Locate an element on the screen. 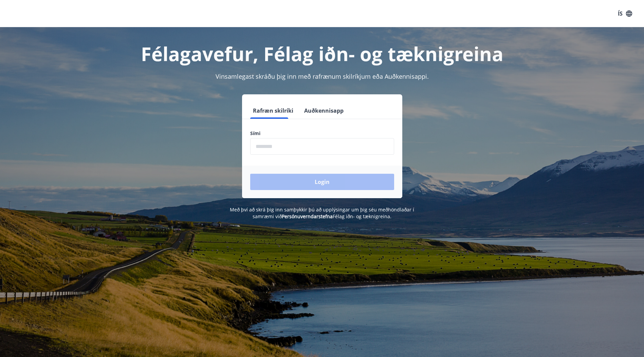 This screenshot has width=644, height=357. button: ÍS is located at coordinates (625, 13).